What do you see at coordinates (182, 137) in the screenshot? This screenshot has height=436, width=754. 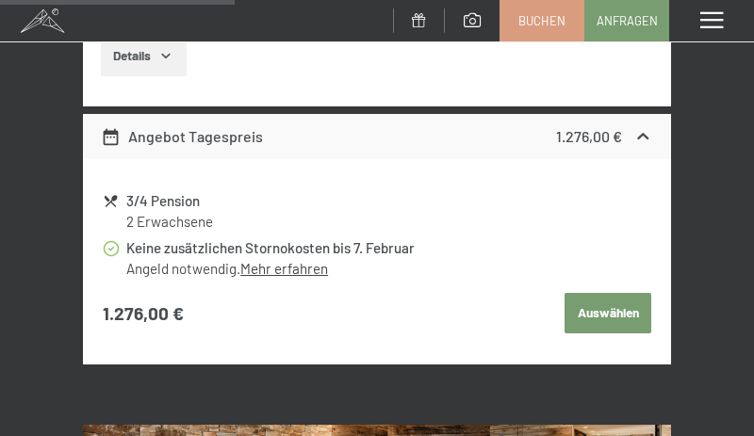 I see `div: Angebot Tagespreis` at bounding box center [182, 137].